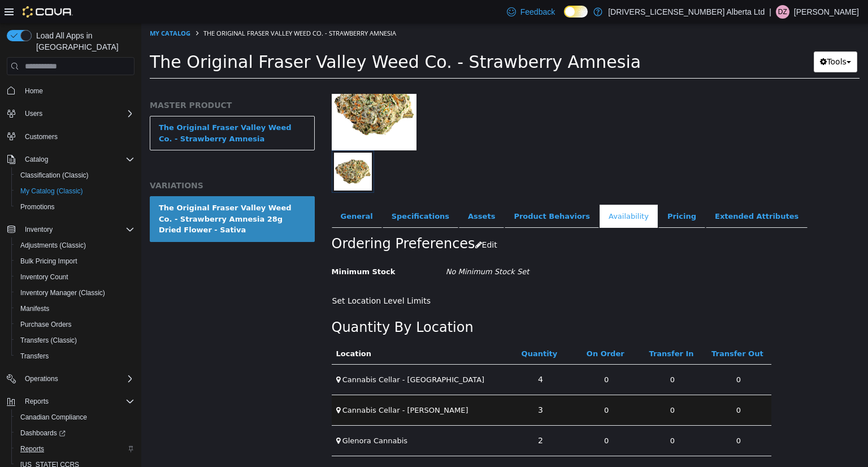 The height and width of the screenshot is (467, 868). Describe the element at coordinates (75, 191) in the screenshot. I see `span: My Catalog (Classic)` at that location.